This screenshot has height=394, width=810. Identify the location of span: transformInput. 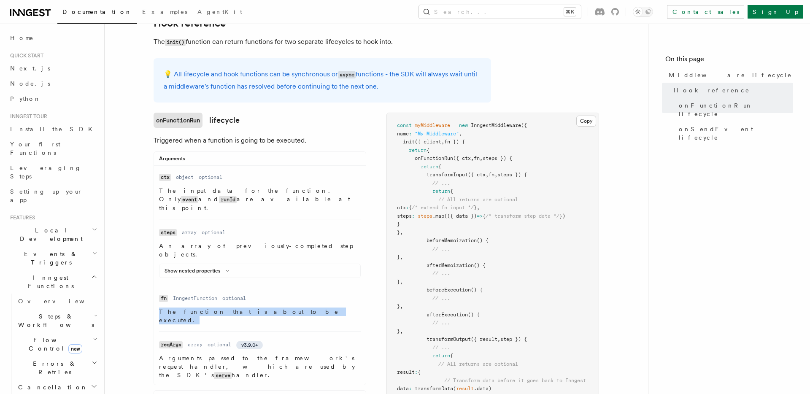
(447, 175).